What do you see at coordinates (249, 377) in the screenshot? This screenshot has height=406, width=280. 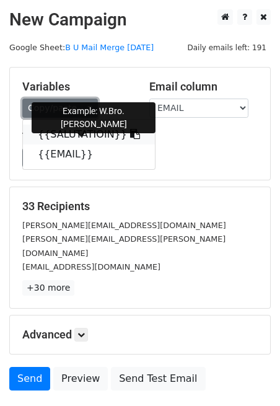 I see `div: Chat Widget` at bounding box center [249, 377].